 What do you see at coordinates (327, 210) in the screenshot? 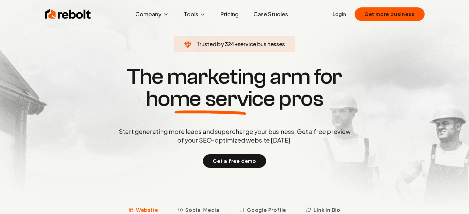
I see `span: Link in Bio` at bounding box center [327, 210].